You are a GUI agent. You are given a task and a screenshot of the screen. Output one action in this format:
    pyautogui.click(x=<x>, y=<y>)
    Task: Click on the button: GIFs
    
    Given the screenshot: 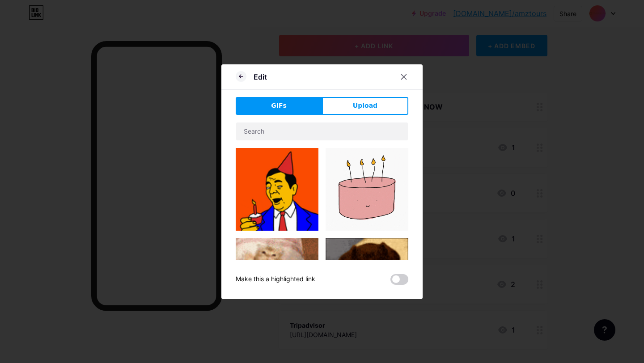 What is the action you would take?
    pyautogui.click(x=279, y=106)
    